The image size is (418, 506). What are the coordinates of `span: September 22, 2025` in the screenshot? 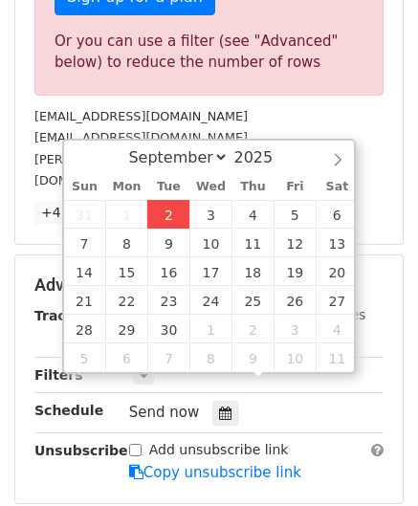 It's located at (126, 301).